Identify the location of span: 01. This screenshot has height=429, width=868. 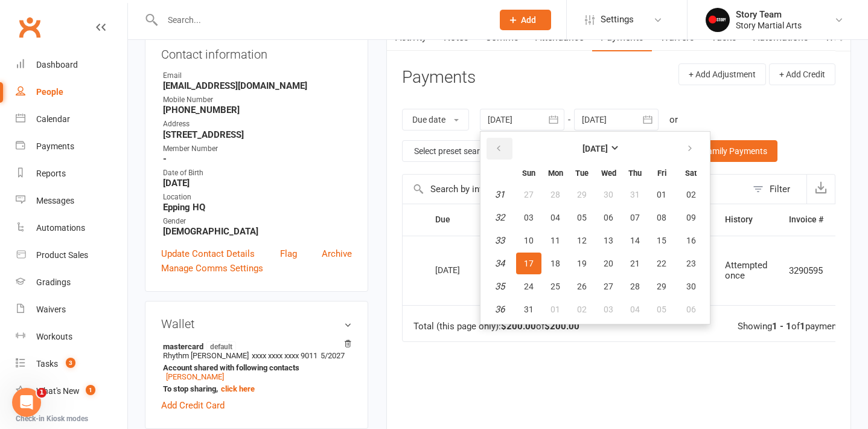
(556, 309).